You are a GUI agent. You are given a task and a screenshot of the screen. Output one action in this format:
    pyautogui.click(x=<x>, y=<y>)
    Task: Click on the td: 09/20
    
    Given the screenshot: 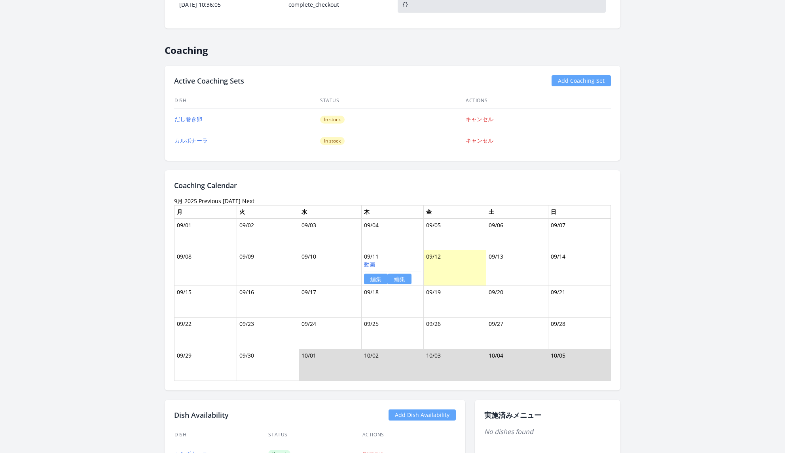 What is the action you would take?
    pyautogui.click(x=517, y=302)
    